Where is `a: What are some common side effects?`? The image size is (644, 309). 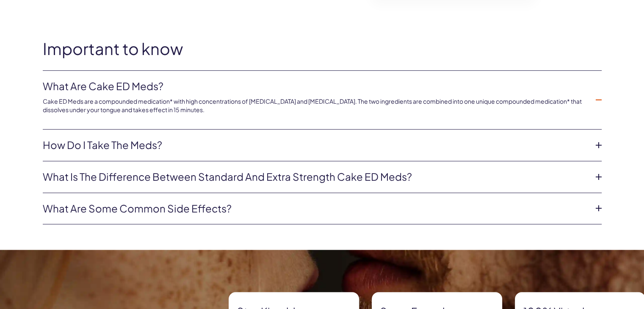
a: What are some common side effects? is located at coordinates (316, 209).